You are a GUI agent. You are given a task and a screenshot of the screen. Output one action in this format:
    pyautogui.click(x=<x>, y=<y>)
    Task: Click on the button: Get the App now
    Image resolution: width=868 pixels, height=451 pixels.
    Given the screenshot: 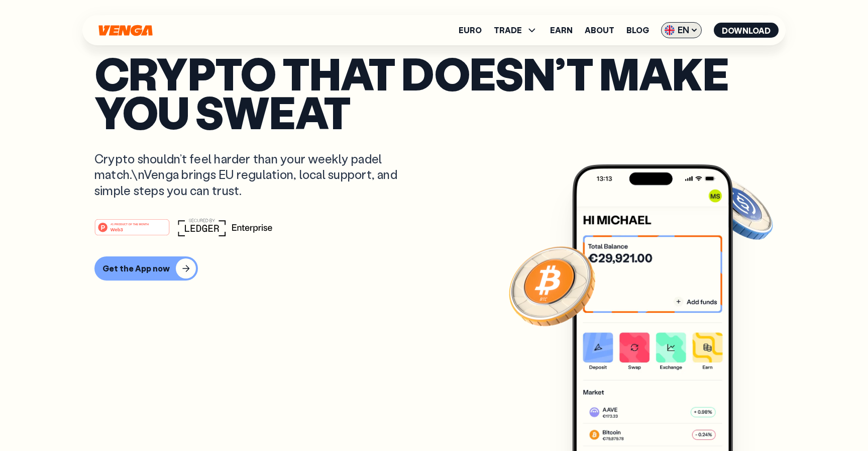 What is the action you would take?
    pyautogui.click(x=146, y=268)
    